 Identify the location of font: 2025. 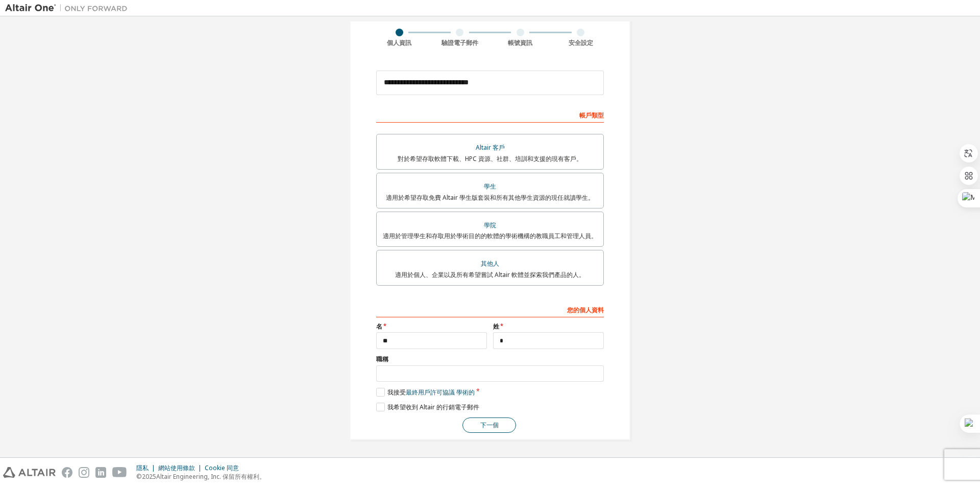
(149, 476).